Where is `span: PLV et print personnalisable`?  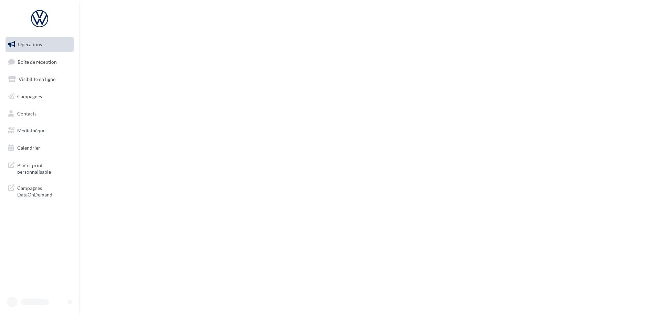
span: PLV et print personnalisable is located at coordinates (44, 168).